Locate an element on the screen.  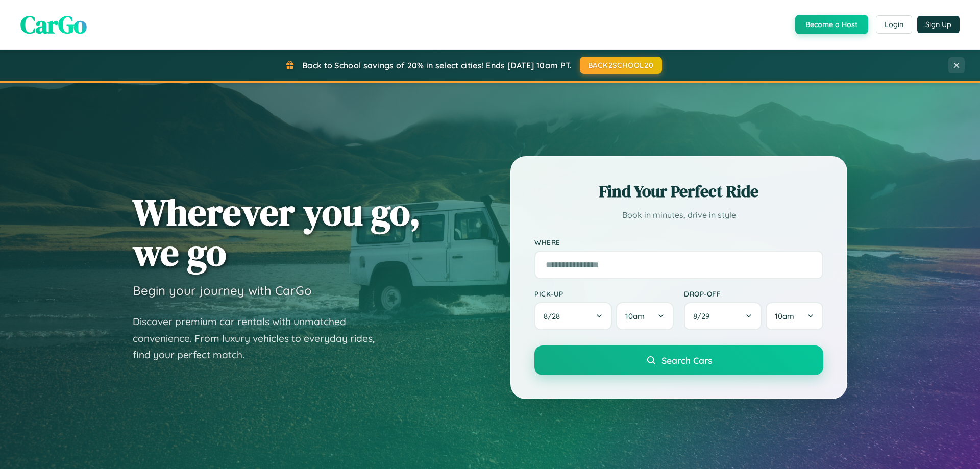
span: 8 / 28 is located at coordinates (555, 316).